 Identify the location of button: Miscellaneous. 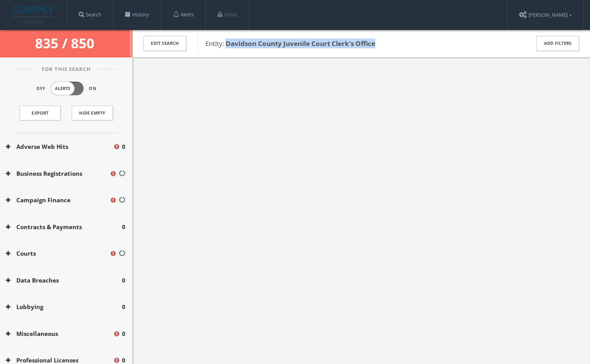
(59, 333).